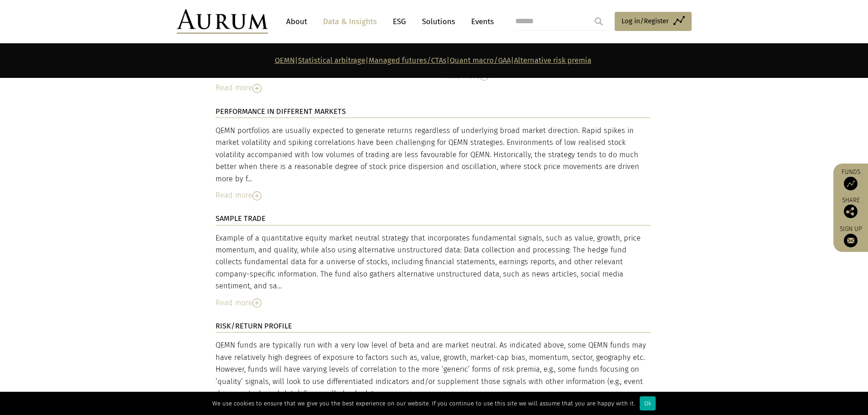 This screenshot has width=868, height=415. Describe the element at coordinates (332, 60) in the screenshot. I see `a: Statistical arbitrage` at that location.